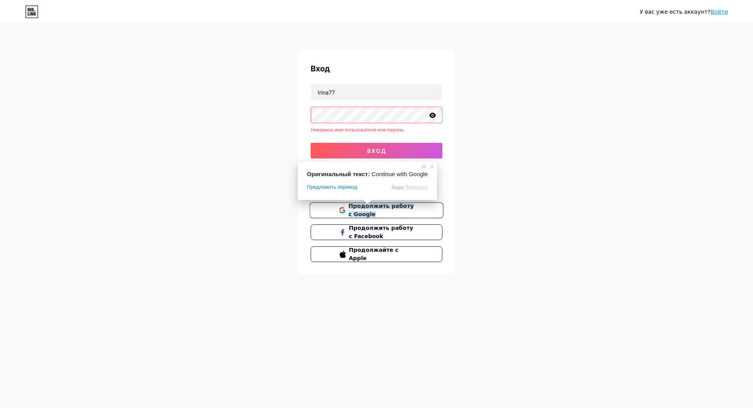  What do you see at coordinates (719, 12) in the screenshot?
I see `a: Войти` at bounding box center [719, 12].